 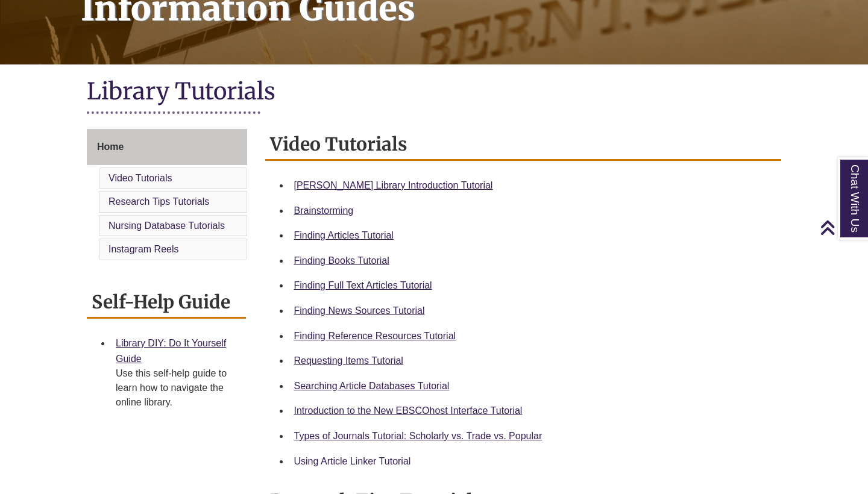 I want to click on a: Library DIY: Do It Yourself Guide, so click(x=170, y=350).